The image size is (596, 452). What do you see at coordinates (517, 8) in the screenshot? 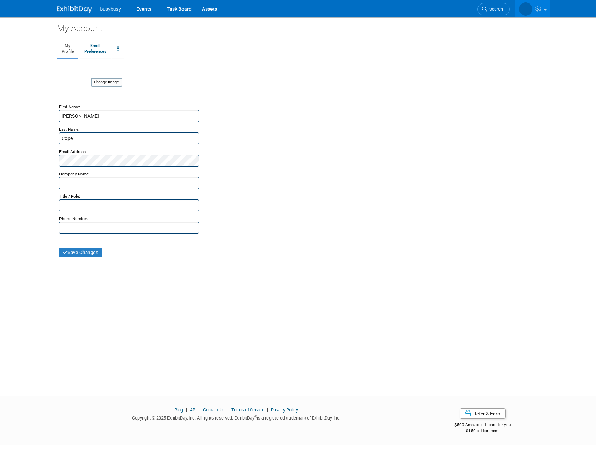
I see `img: Avery Cope` at bounding box center [517, 8].